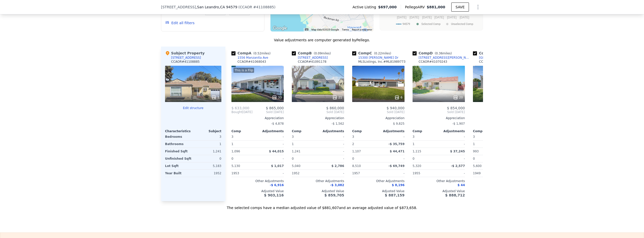 This screenshot has height=238, width=644. Describe the element at coordinates (460, 7) in the screenshot. I see `button: SAVE` at that location.